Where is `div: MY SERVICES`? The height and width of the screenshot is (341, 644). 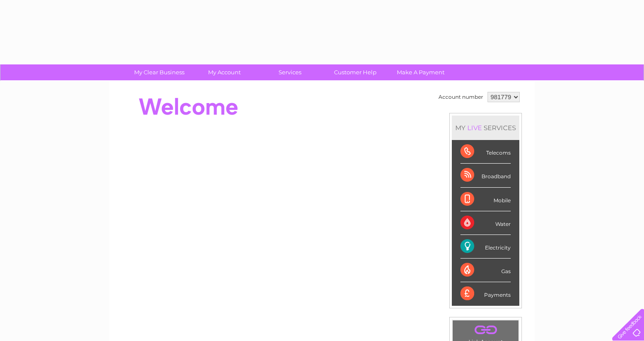 div: MY SERVICES is located at coordinates (486, 127).